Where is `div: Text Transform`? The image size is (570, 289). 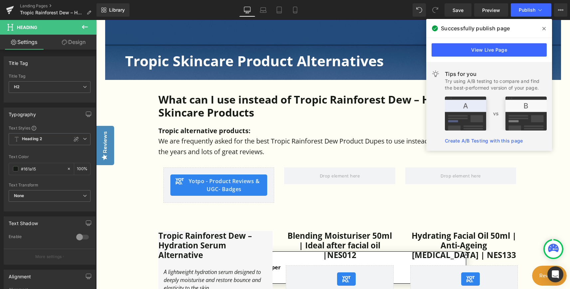 div: Text Transform is located at coordinates (50, 185).